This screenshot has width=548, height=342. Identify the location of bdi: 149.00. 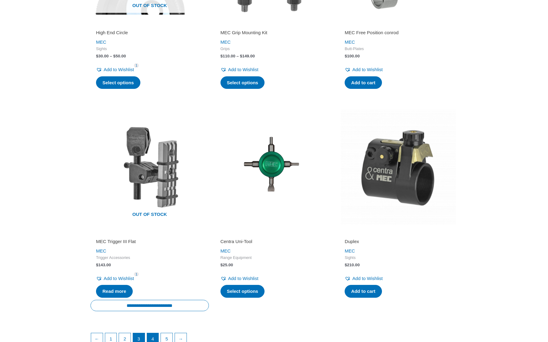
(247, 56).